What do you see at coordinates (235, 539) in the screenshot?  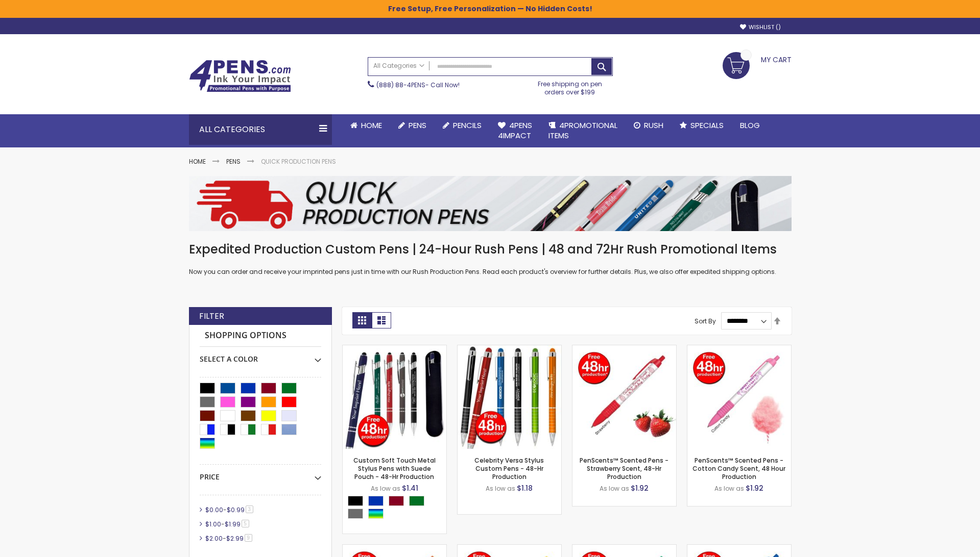 I see `span: $2.99` at bounding box center [235, 539].